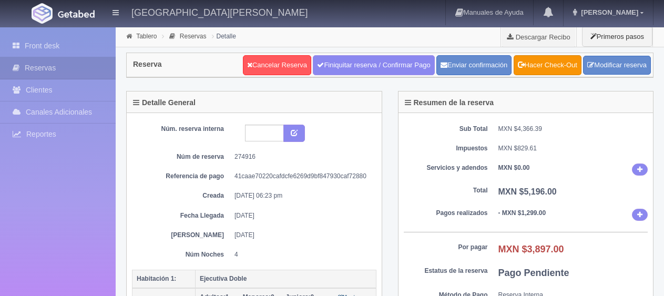  I want to click on th: Ejecutiva Doble, so click(286, 279).